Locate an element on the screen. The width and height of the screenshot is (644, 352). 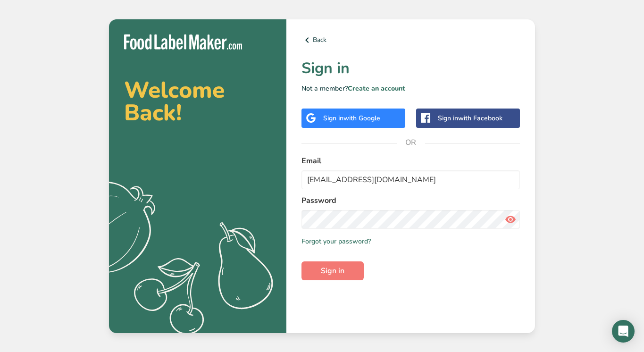
span: OR is located at coordinates (411, 143).